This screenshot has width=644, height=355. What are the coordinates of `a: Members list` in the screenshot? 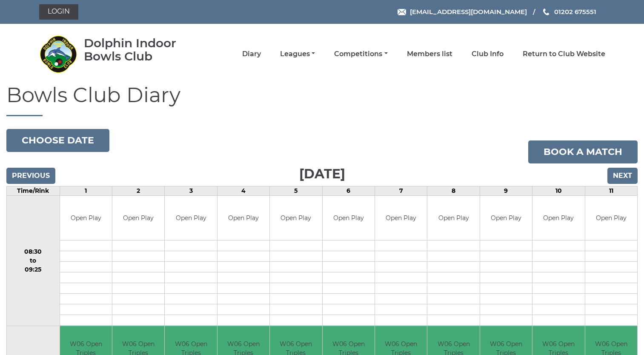 It's located at (430, 54).